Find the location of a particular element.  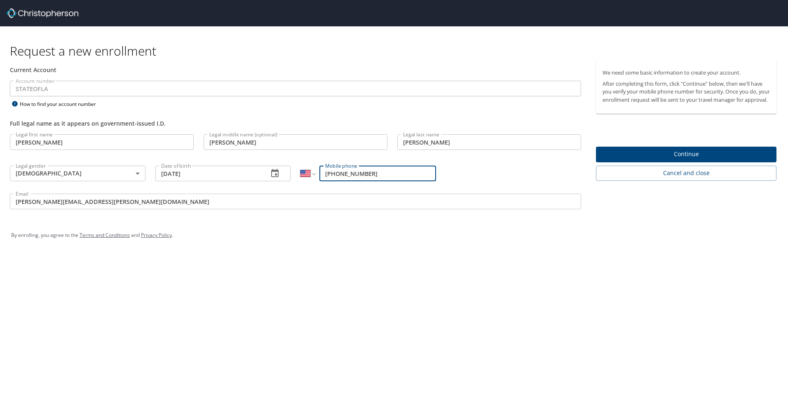

input: MM/DD/YYYY is located at coordinates (209, 174).